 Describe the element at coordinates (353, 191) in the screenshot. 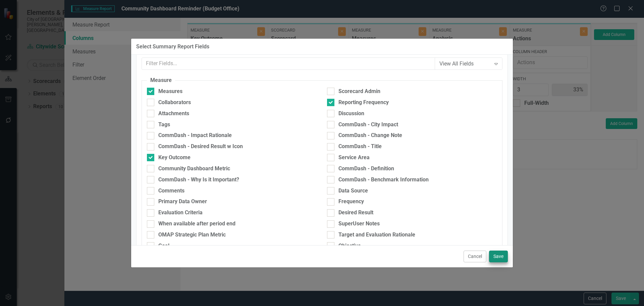

I see `div: Data Source` at that location.